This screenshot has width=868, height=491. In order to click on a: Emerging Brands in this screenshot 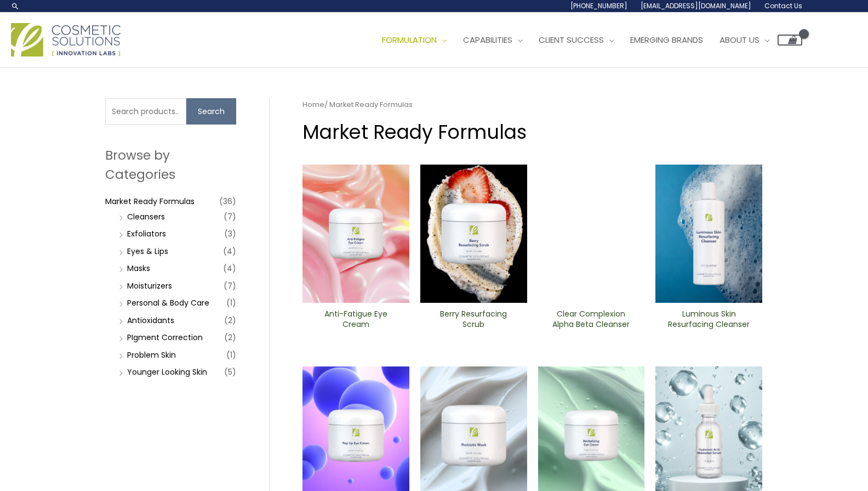, I will do `click(666, 40)`.